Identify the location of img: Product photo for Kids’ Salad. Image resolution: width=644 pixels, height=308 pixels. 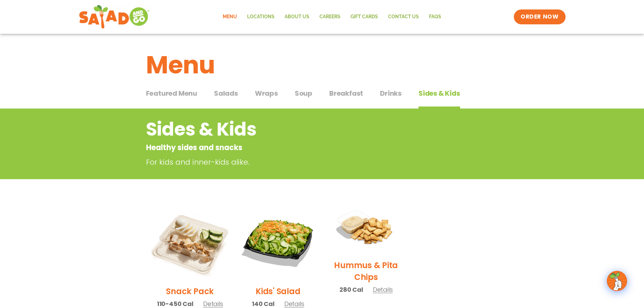
(278, 241).